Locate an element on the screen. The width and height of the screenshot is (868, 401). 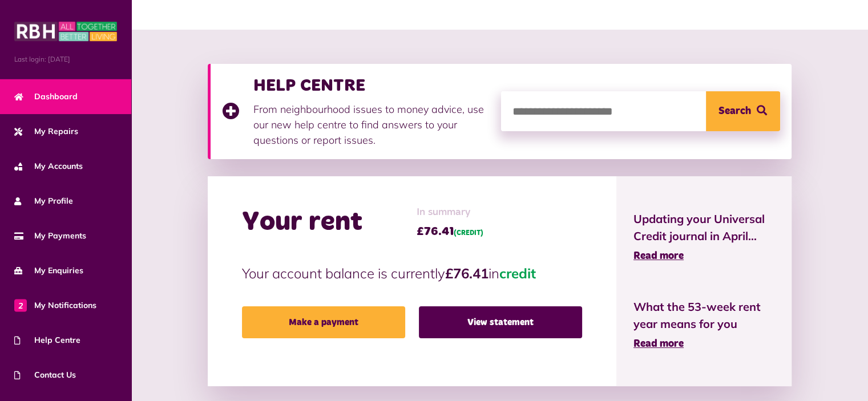
span: Search is located at coordinates (734, 112).